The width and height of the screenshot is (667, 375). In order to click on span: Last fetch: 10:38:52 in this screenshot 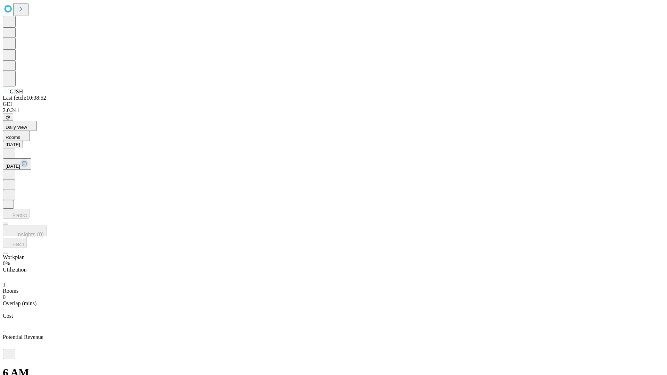, I will do `click(24, 98)`.